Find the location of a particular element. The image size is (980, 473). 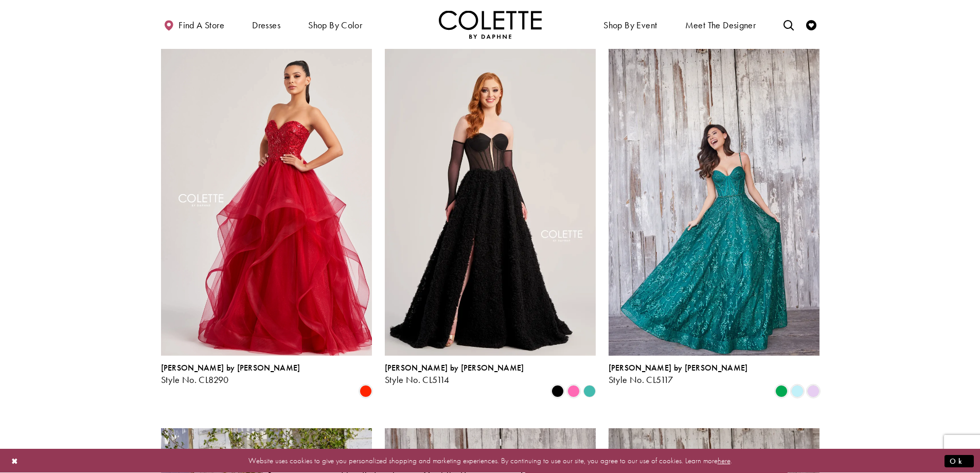

span: Style No. CL8290 is located at coordinates (195, 379).